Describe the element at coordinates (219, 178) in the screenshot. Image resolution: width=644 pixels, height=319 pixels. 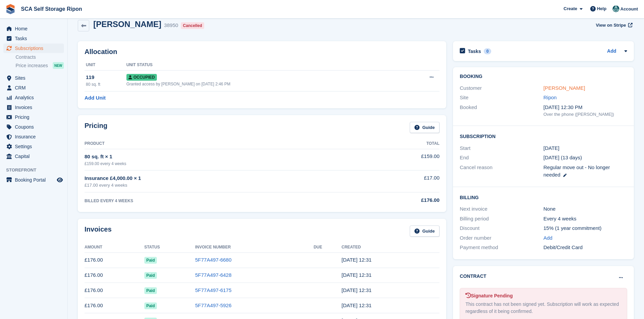
I see `div: Insurance £4,000.00 × 1` at that location.